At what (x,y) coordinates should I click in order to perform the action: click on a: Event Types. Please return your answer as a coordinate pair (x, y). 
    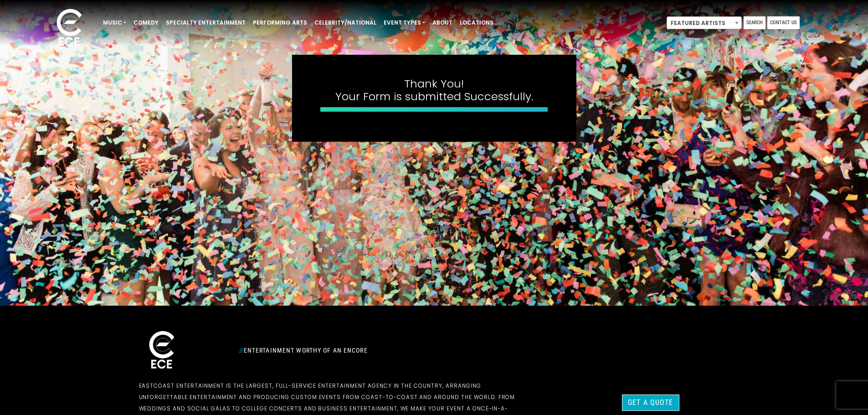
    Looking at the image, I should click on (404, 23).